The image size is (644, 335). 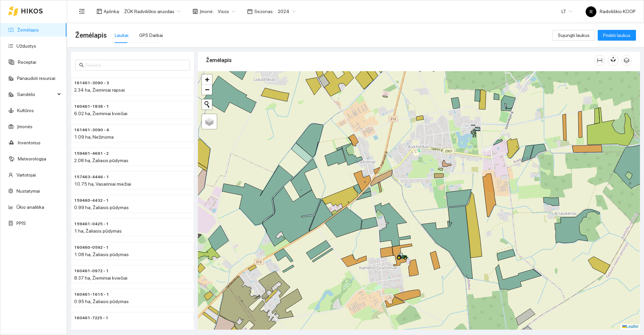 What do you see at coordinates (630, 327) in the screenshot?
I see `a: Leaflet` at bounding box center [630, 327].